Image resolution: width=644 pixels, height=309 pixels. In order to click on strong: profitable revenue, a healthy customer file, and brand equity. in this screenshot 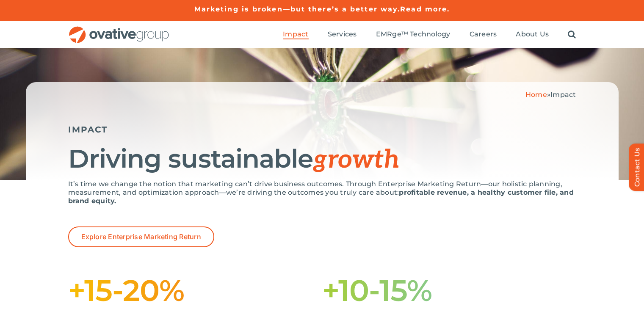, I will do `click(320, 196)`.